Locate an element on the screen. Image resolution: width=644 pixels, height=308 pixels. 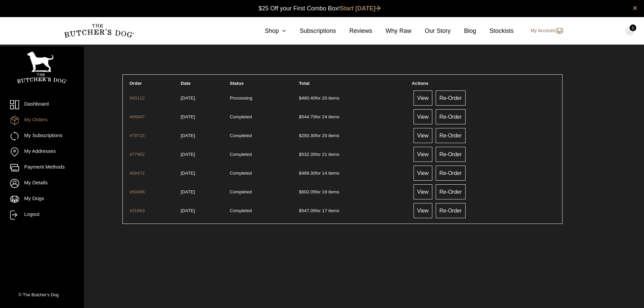
a: My Details is located at coordinates (42, 183).